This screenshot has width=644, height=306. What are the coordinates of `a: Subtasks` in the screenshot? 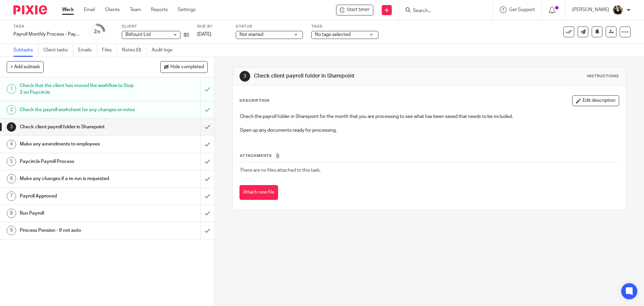 It's located at (26, 50).